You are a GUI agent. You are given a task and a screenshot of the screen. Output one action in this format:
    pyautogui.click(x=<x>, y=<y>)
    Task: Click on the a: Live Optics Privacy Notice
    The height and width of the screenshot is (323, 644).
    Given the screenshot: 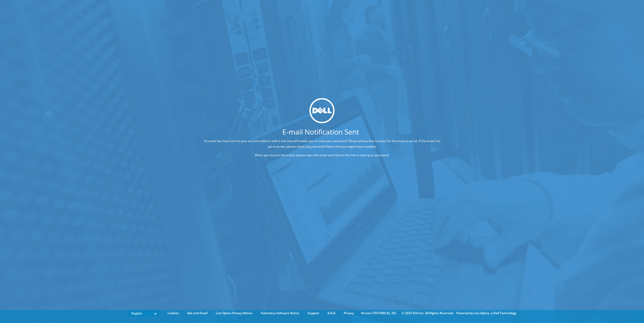 What is the action you would take?
    pyautogui.click(x=234, y=313)
    